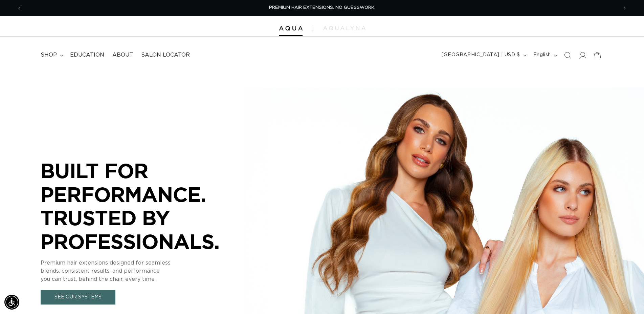 This screenshot has height=314, width=644. What do you see at coordinates (51, 55) in the screenshot?
I see `summary: shop` at bounding box center [51, 55].